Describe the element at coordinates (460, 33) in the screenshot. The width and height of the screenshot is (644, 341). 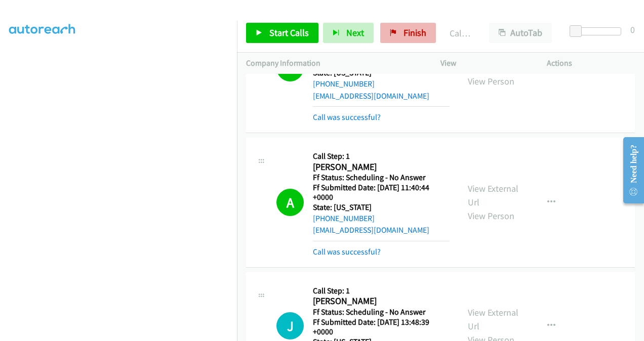
I see `p: Call Completed` at that location.